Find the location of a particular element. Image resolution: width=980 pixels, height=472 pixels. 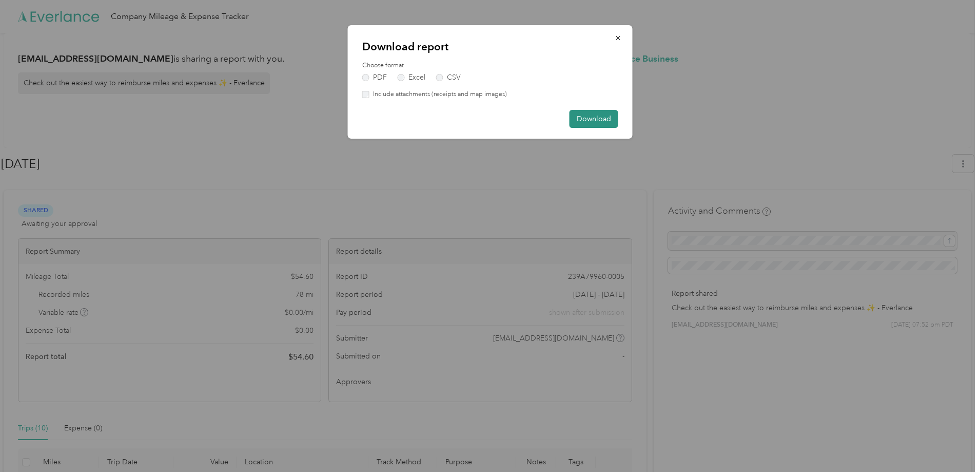

label: Choose format is located at coordinates (490, 66).